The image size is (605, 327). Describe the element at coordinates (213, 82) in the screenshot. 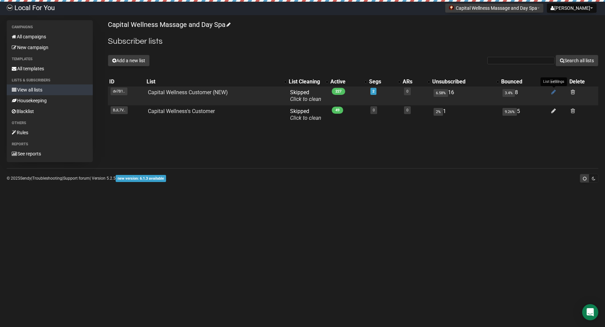

I see `div: List` at that location.